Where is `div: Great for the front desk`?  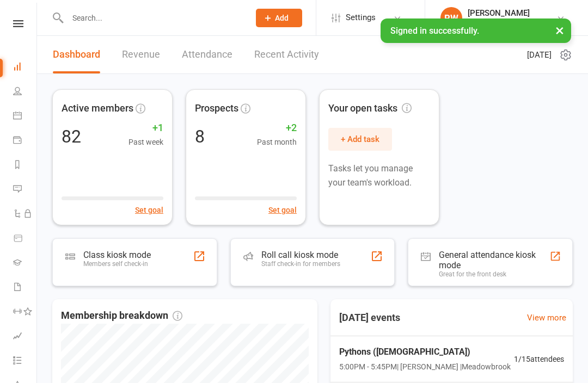
div: Great for the front desk is located at coordinates (494, 274).